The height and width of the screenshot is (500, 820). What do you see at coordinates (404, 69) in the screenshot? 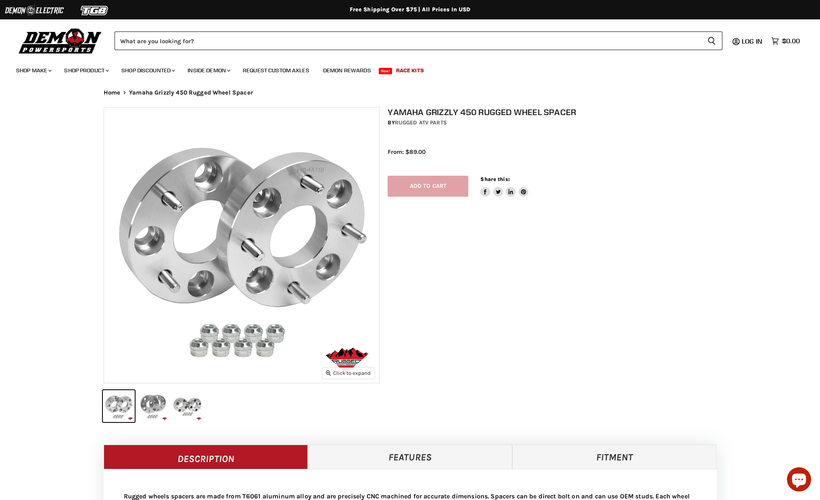
I see `ul: Main menu` at bounding box center [404, 69].